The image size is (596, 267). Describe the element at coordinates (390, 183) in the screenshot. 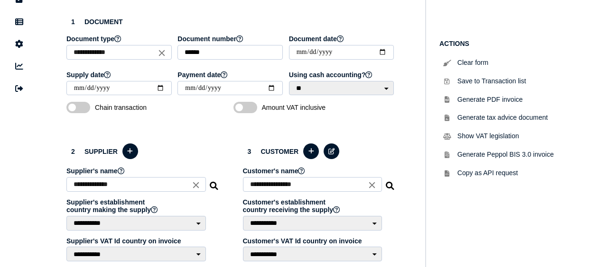

I see `i: Search for a dummy customer` at that location.